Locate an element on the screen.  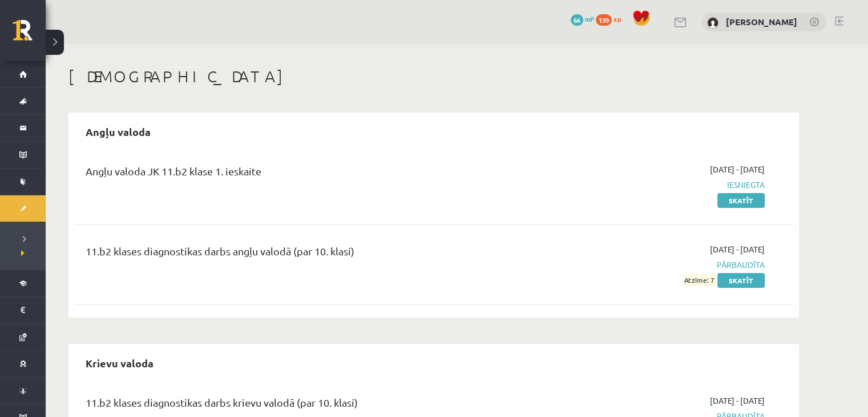
span: mP is located at coordinates (590, 19).